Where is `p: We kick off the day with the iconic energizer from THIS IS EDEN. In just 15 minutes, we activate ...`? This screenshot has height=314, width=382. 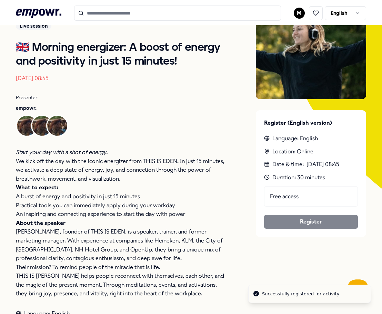
p: We kick off the day with the iconic energizer from THIS IS EDEN. In just 15 minutes, we activate ... is located at coordinates (122, 170).